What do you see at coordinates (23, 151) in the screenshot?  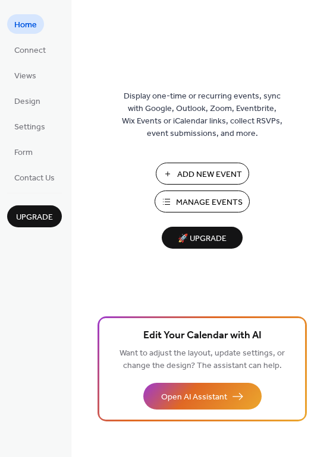 I see `a: Form` at bounding box center [23, 151].